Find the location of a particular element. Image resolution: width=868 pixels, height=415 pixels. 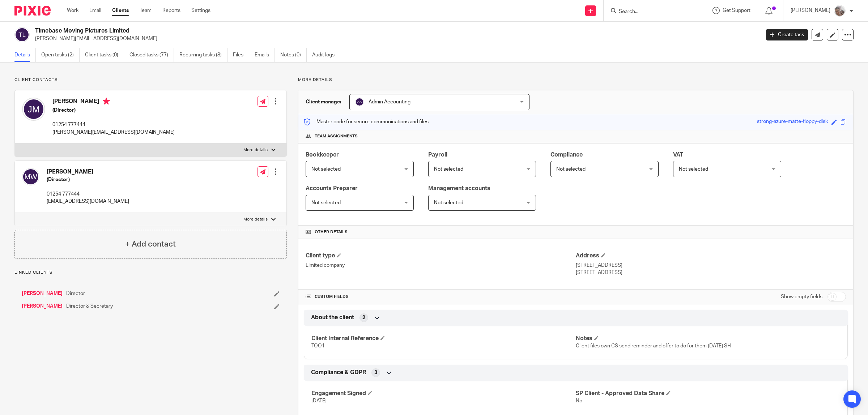

h4: Notes is located at coordinates (708, 338).